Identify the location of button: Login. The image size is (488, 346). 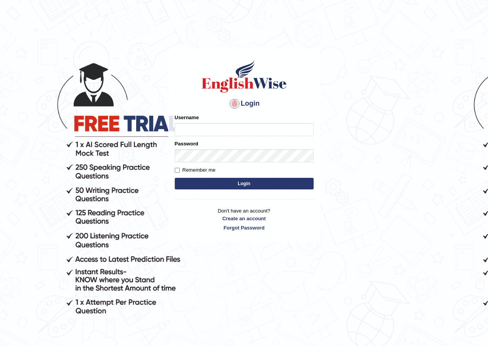
(244, 184).